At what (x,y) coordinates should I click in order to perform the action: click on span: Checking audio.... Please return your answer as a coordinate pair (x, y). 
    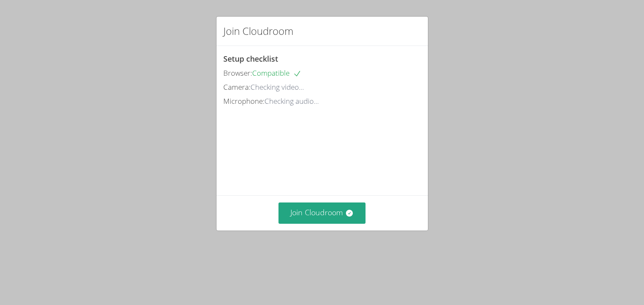
    Looking at the image, I should click on (292, 100).